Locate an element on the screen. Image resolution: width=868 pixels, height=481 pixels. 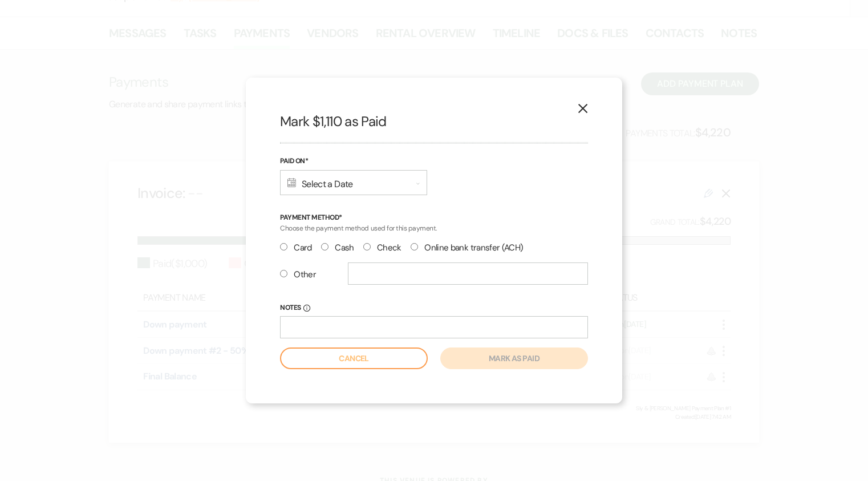
input: Other is located at coordinates (284, 274).